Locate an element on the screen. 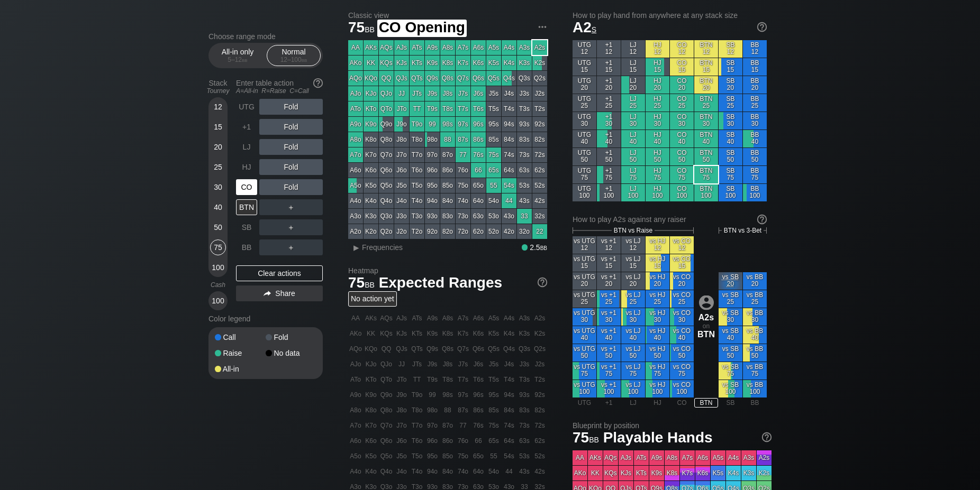 Image resolution: width=980 pixels, height=490 pixels. div: LJ 50 is located at coordinates (633, 156).